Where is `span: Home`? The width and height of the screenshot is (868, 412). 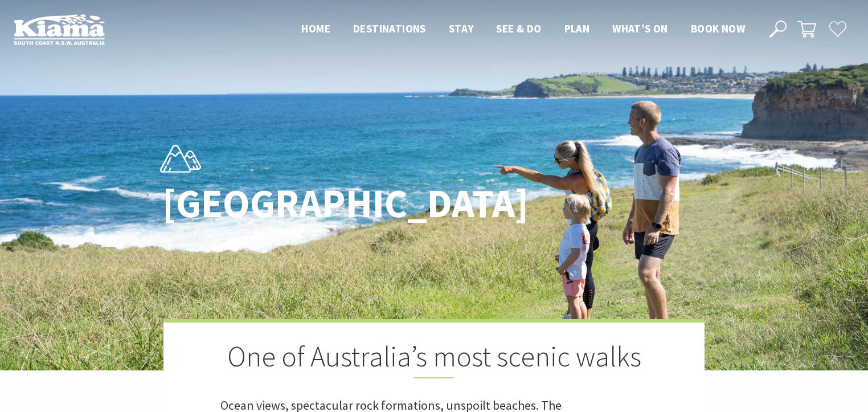
span: Home is located at coordinates (316, 29).